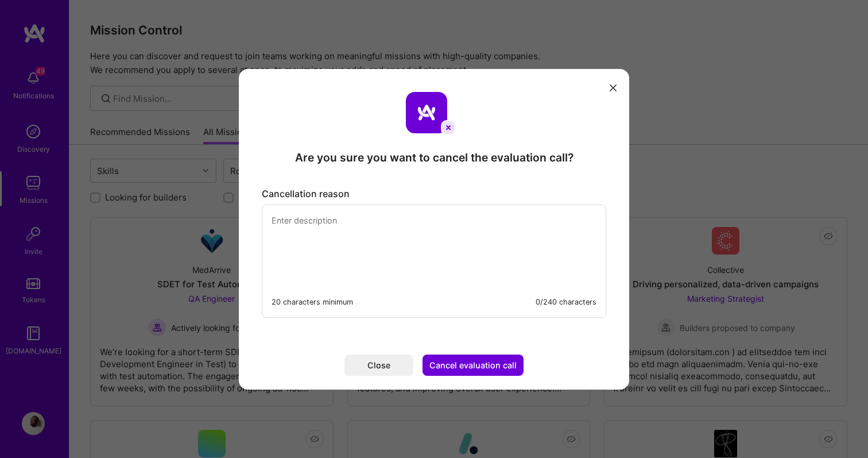  I want to click on div: Keywords nach Traffic, so click(162, 71).